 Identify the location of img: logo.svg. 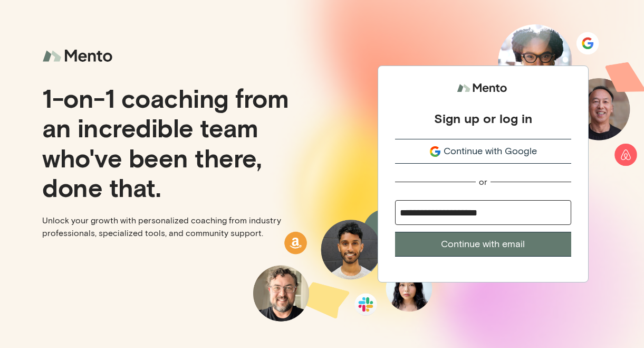
(483, 88).